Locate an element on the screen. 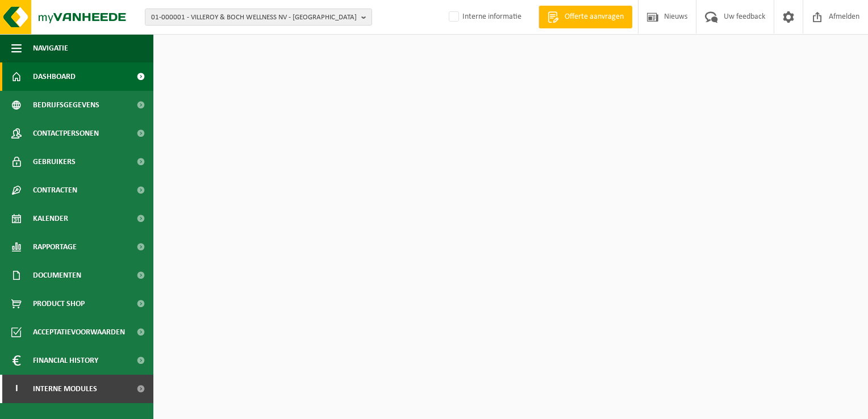 This screenshot has height=419, width=868. span: Contracten is located at coordinates (55, 190).